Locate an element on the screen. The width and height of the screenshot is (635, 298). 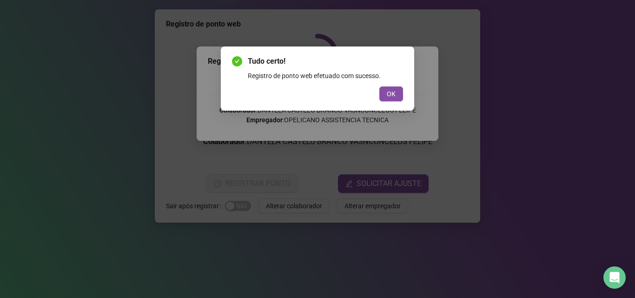
button: OK is located at coordinates (391, 94).